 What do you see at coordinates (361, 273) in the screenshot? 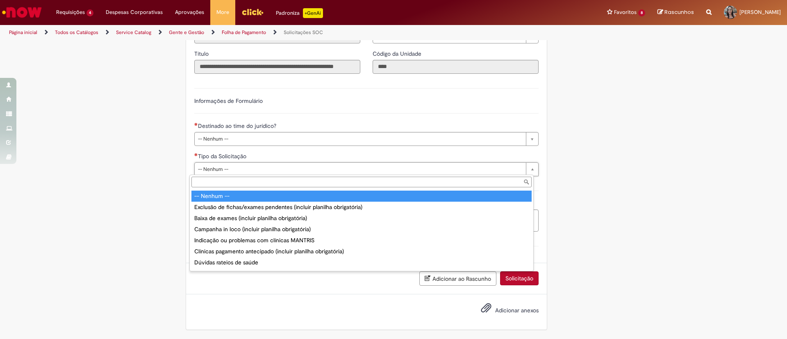
I see `div: Dúvidas Processo Saúde Ocupacional` at bounding box center [361, 273].